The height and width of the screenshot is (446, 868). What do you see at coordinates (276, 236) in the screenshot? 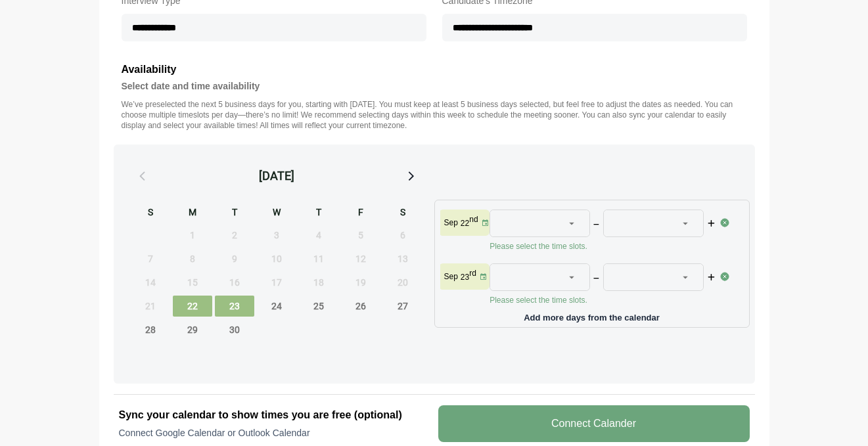
I see `span: Wednesday, September 3, 2025` at bounding box center [276, 236].